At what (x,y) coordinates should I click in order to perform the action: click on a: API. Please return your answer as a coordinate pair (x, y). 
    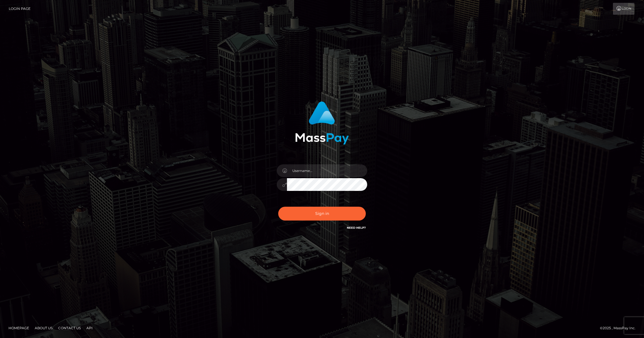
    Looking at the image, I should click on (90, 328).